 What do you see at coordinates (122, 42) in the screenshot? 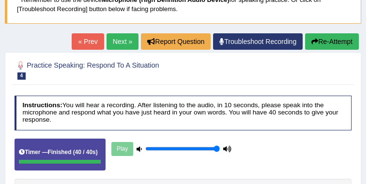
I see `a: Next »` at bounding box center [122, 42].